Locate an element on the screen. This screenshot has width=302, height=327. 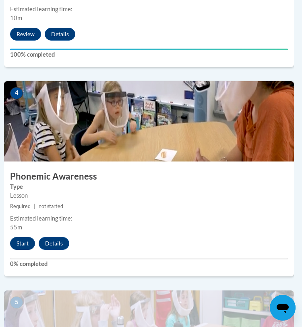
span: 4 is located at coordinates (16, 93).